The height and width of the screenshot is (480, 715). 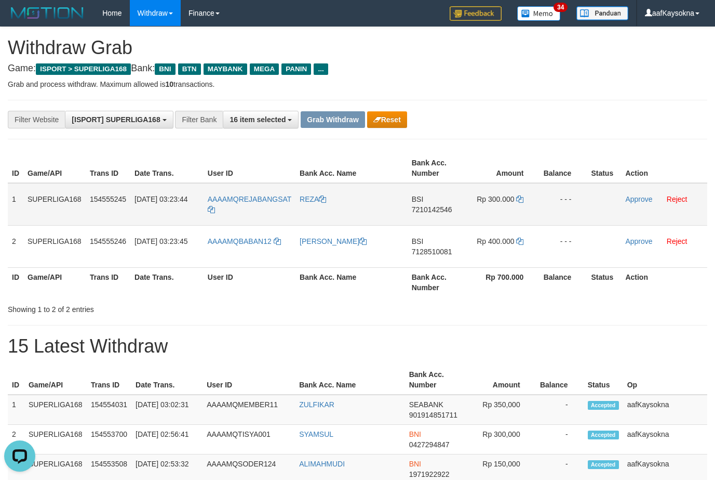 I want to click on span: PANIN, so click(x=296, y=69).